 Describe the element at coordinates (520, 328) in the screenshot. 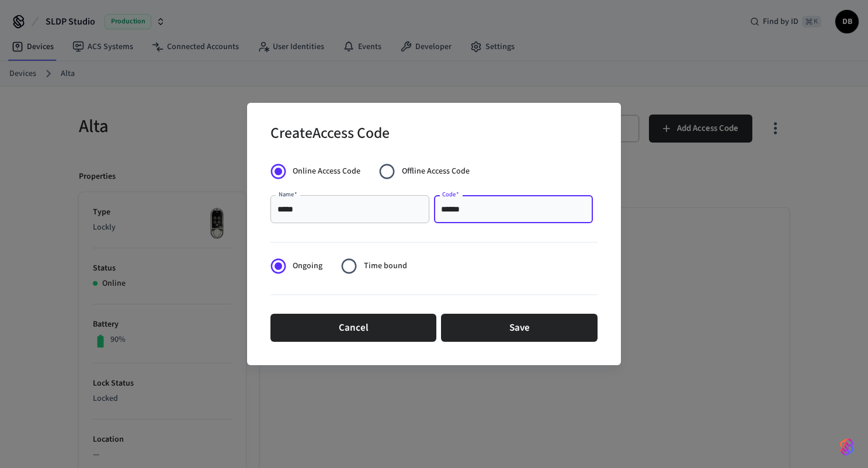

I see `button: Save` at that location.